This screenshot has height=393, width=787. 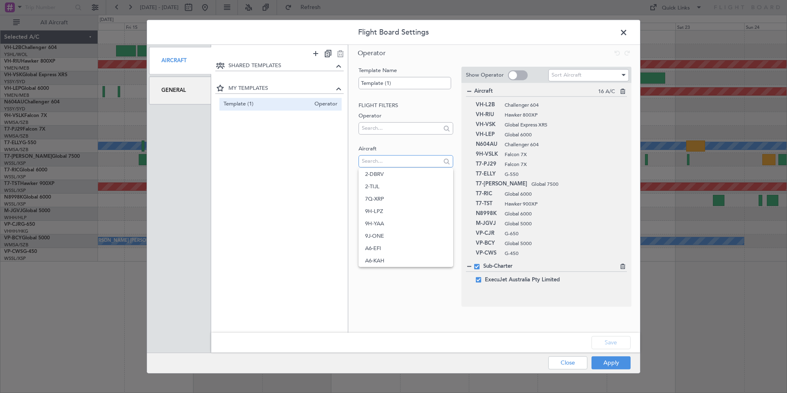 I want to click on label: Operator, so click(x=405, y=116).